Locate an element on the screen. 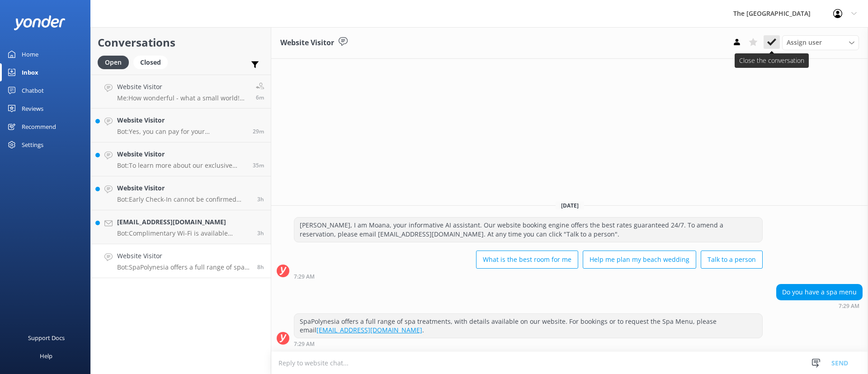 The width and height of the screenshot is (868, 374). button: Help me plan my beach wedding is located at coordinates (639, 259).